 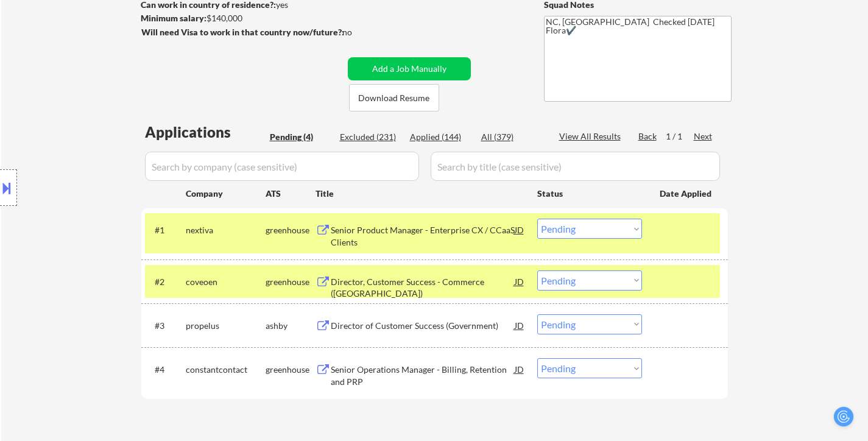 What do you see at coordinates (243, 32) in the screenshot?
I see `strong: Will need Visa to work in that country now/future?:` at bounding box center [243, 32].